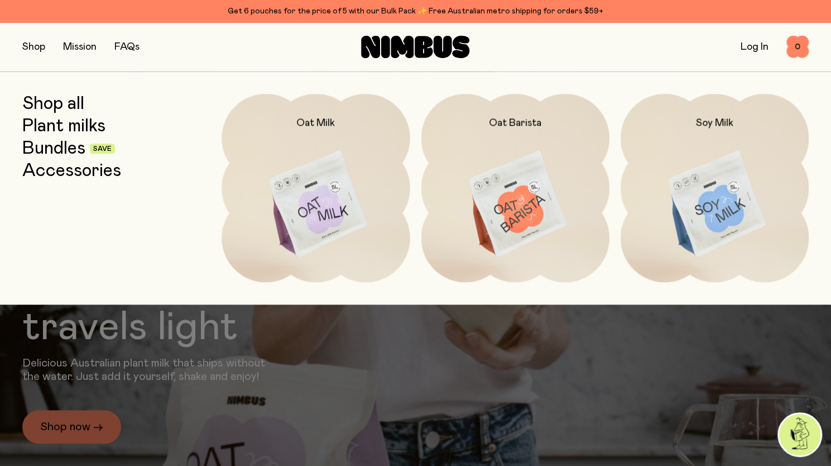 The width and height of the screenshot is (831, 466). I want to click on a: Oat Milk, so click(315, 188).